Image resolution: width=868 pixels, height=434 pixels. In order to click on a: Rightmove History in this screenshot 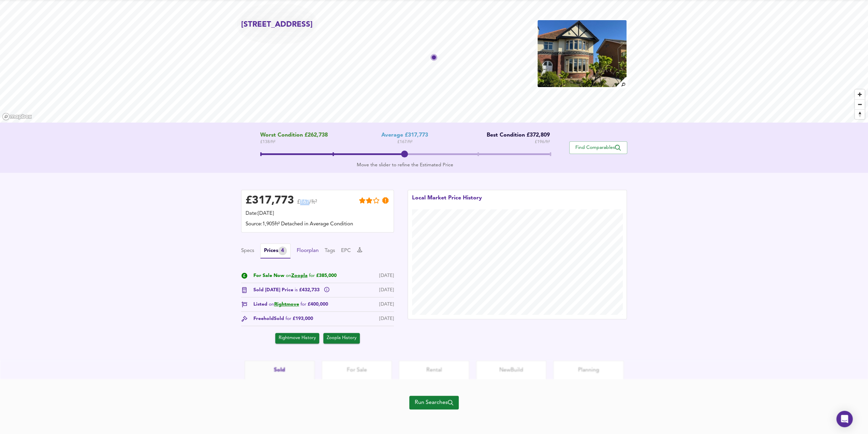, I will do `click(297, 338)`.